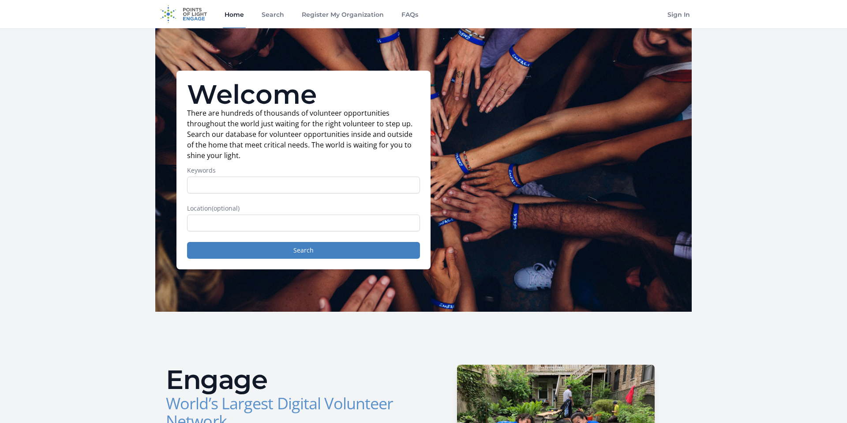  What do you see at coordinates (304, 134) in the screenshot?
I see `p: There are hundreds of thousands of volunteer opportunities throughout the world just waiting for ...` at bounding box center [304, 134].